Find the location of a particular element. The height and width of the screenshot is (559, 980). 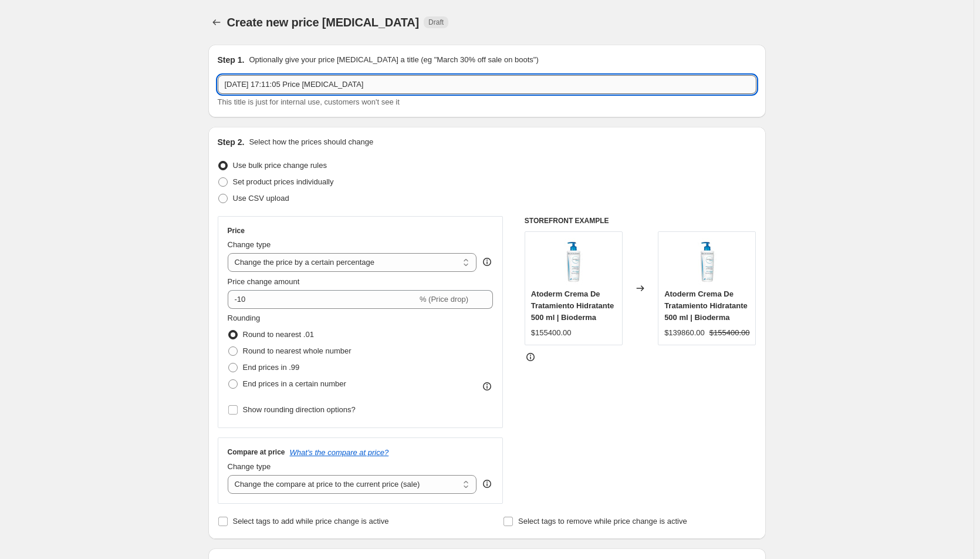

input: -15 is located at coordinates (322, 299).